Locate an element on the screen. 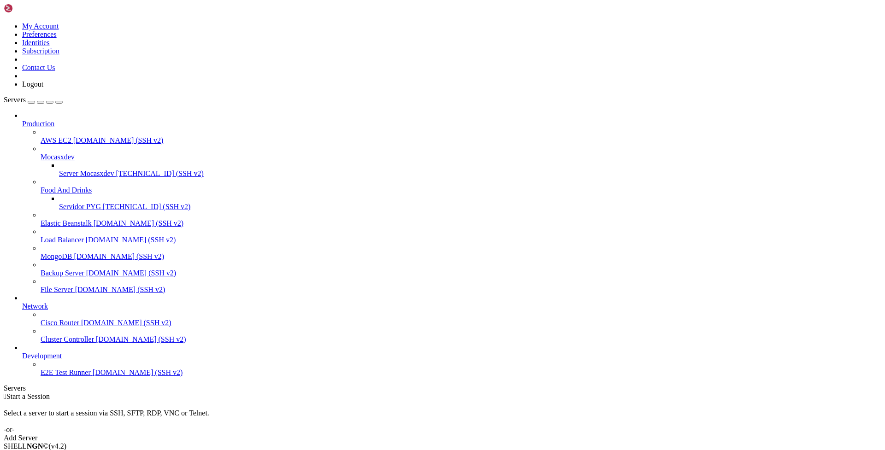  div: Add Server is located at coordinates (443, 438).